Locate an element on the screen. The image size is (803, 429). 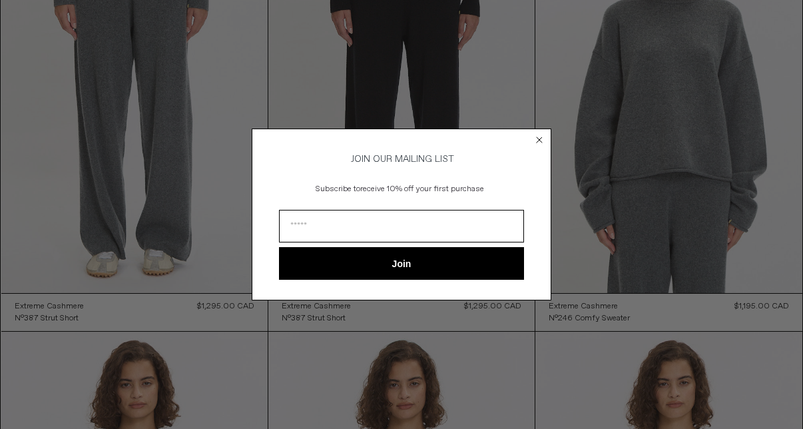
span: JOIN OUR MAILING LIST is located at coordinates (401, 159).